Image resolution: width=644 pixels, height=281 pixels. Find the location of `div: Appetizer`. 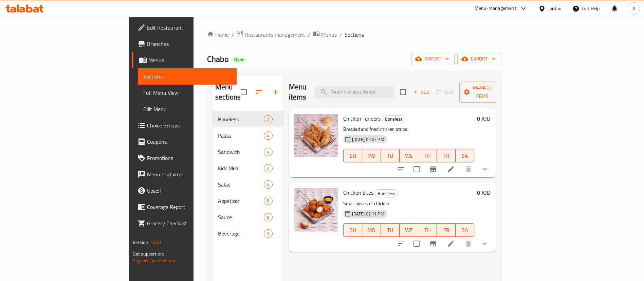

div: Appetizer is located at coordinates (241, 201).